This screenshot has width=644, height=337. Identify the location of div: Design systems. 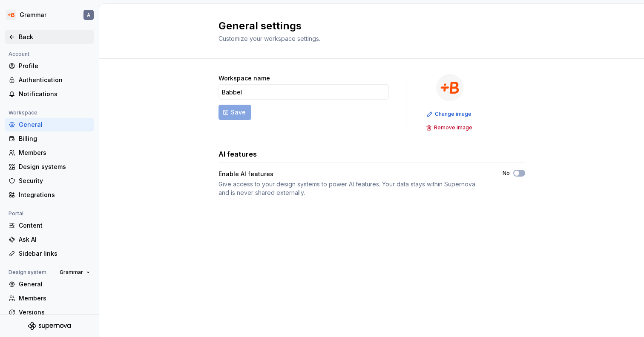
(55, 167).